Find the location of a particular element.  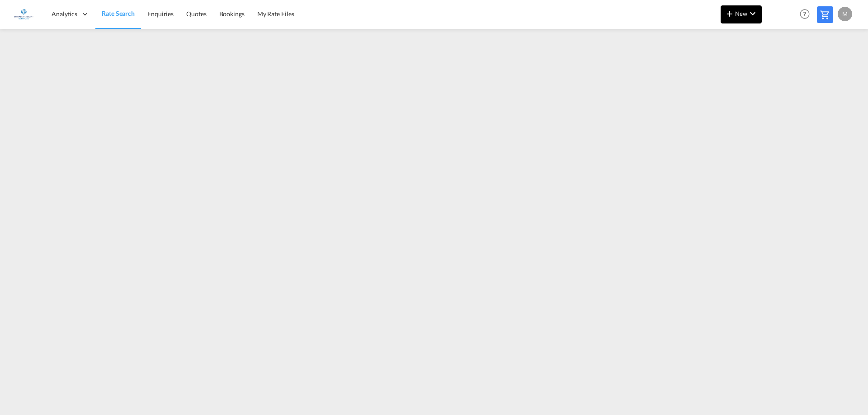

img: 6a2c35f0b7c411ef99d84d375d6e7407.jpg is located at coordinates (24, 14).